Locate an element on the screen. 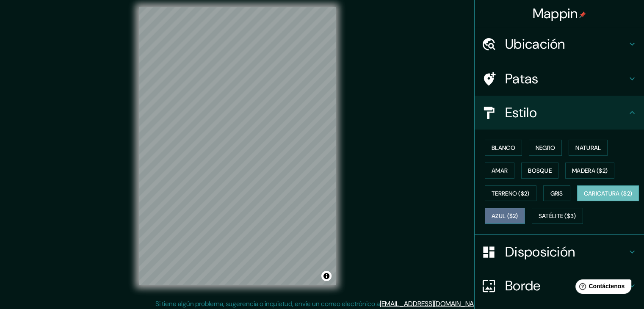  font: Bosque is located at coordinates (540, 170).